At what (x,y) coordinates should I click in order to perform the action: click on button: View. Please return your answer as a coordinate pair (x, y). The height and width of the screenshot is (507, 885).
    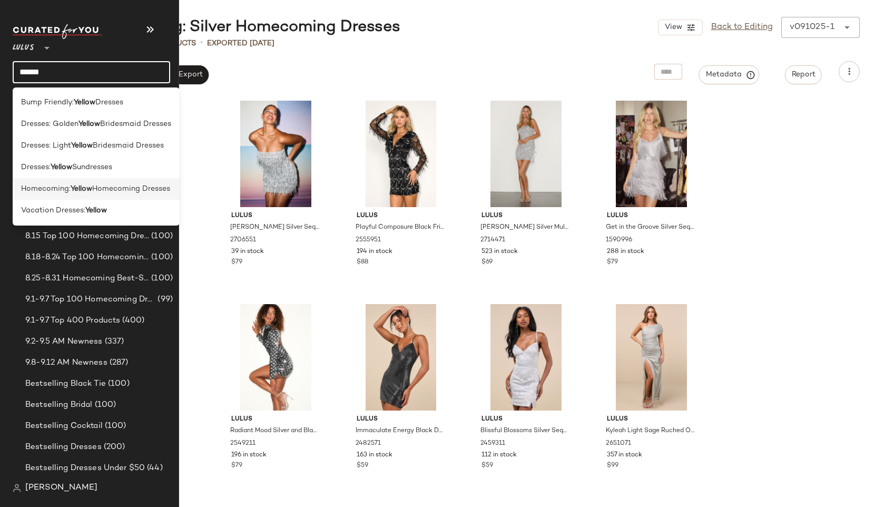
    Looking at the image, I should click on (680, 27).